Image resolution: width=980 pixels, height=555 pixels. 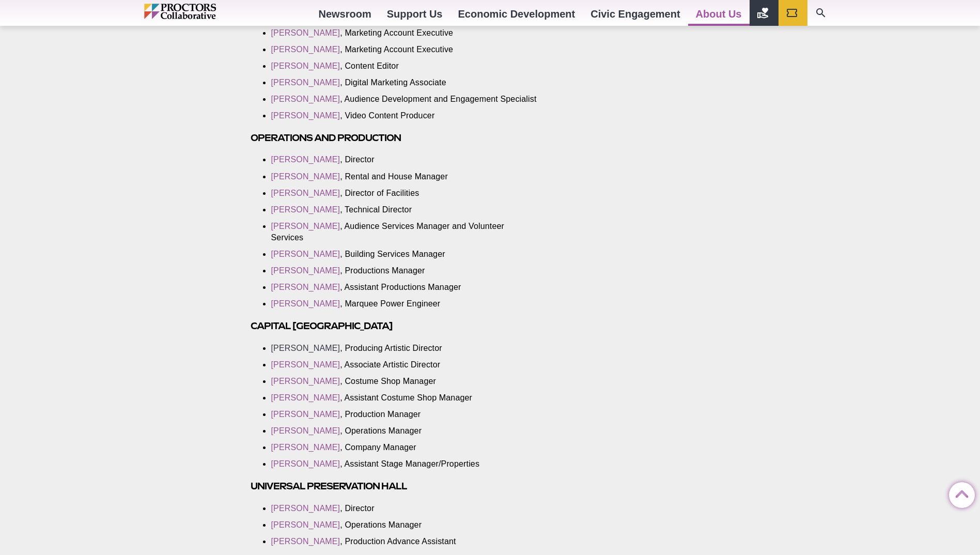 I want to click on li: , Production Advance Assistant, so click(x=405, y=541).